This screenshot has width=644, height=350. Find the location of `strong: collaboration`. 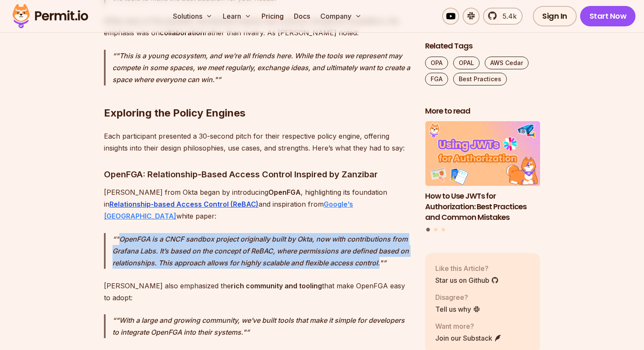

strong: collaboration is located at coordinates (182, 33).